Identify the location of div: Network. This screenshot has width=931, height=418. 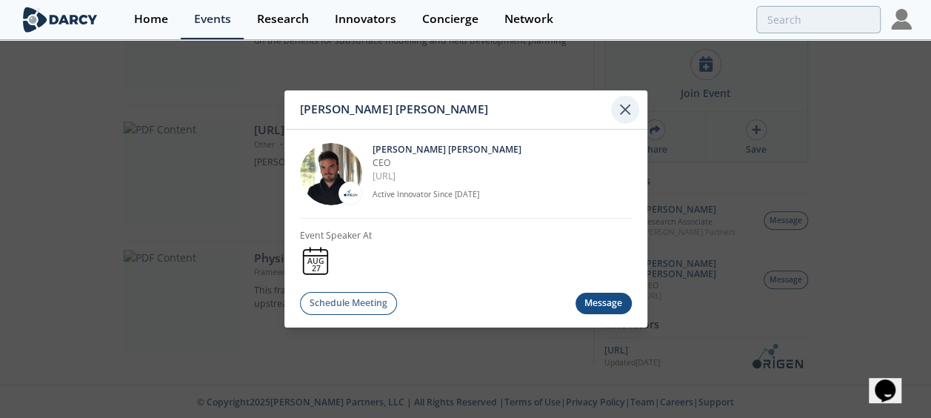
(529, 19).